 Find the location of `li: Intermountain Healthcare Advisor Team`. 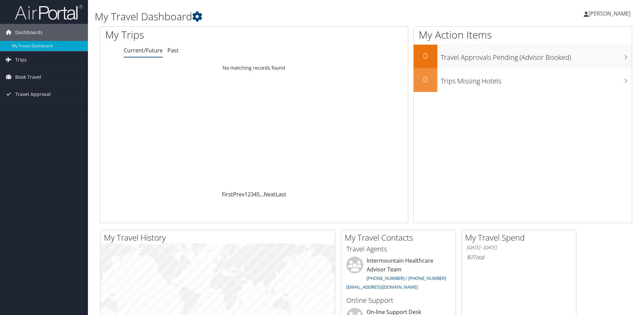

li: Intermountain Healthcare Advisor Team is located at coordinates (398, 275).